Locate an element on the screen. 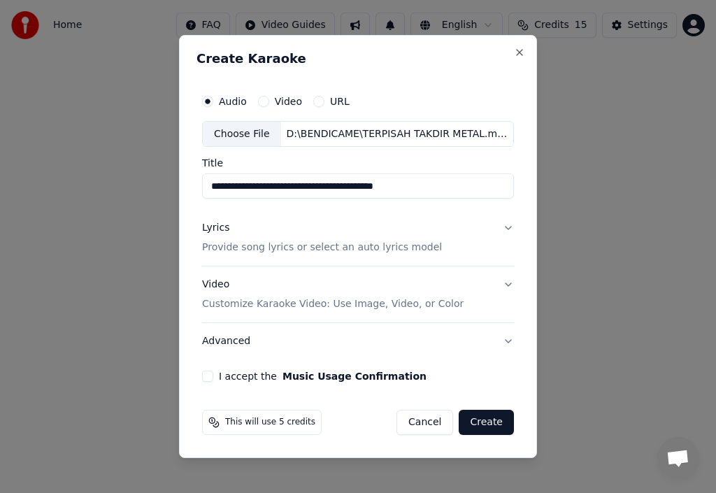 The height and width of the screenshot is (493, 716). p: Provide song lyrics or select an auto lyrics model is located at coordinates (322, 248).